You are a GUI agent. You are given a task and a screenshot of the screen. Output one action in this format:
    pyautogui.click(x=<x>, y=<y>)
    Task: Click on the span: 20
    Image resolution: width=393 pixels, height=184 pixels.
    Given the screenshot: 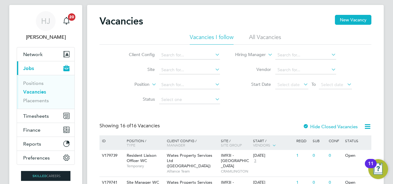 What is the action you would take?
    pyautogui.click(x=72, y=17)
    